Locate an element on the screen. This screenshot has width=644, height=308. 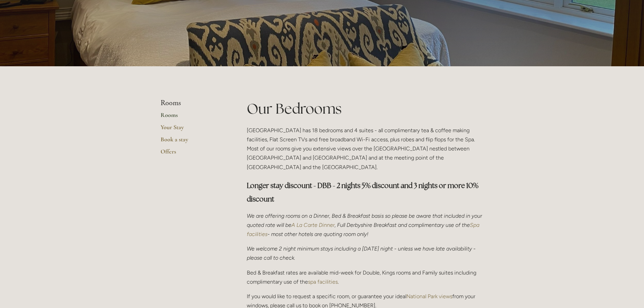
em: , Full Derbyshire Breakfast and complimentary use of the is located at coordinates (402, 225).